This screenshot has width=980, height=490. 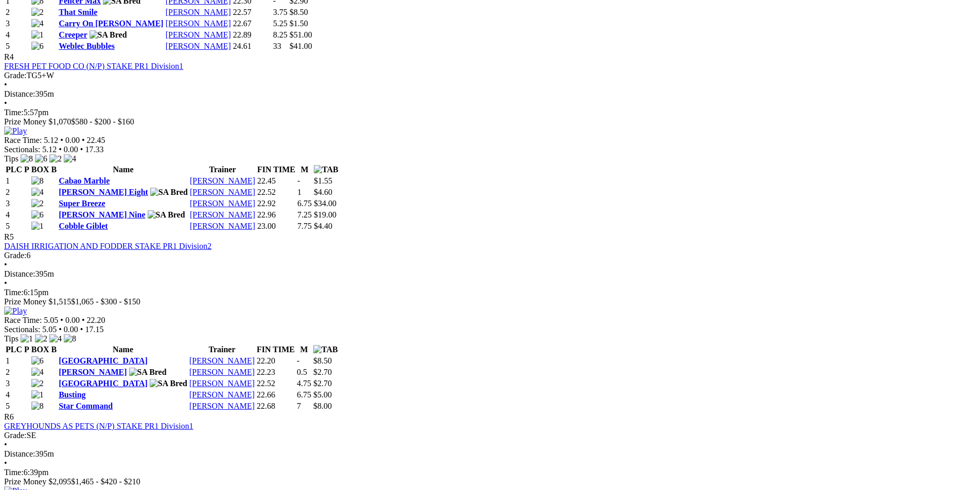 What do you see at coordinates (276, 192) in the screenshot?
I see `td: 22.52` at bounding box center [276, 192].